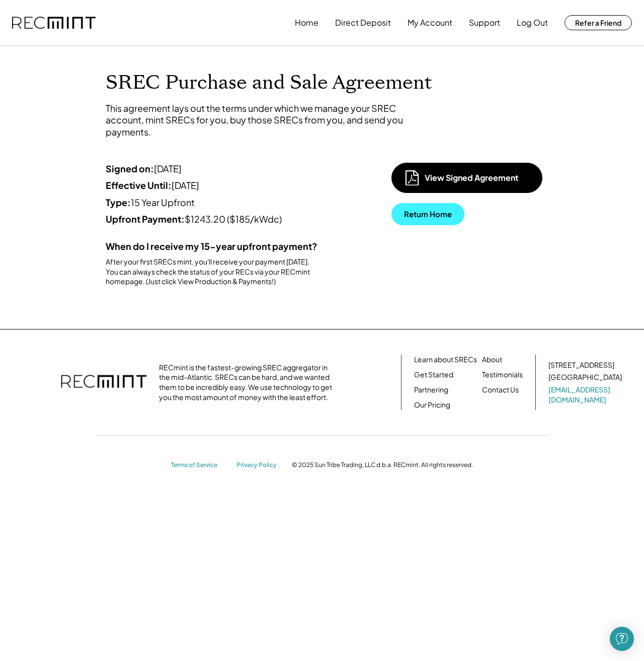  What do you see at coordinates (248, 382) in the screenshot?
I see `div: RECmint is the fastest-growing SREC aggregator in the mid-Atlantic. SRECs can be hard, and we wan...` at bounding box center [248, 382].